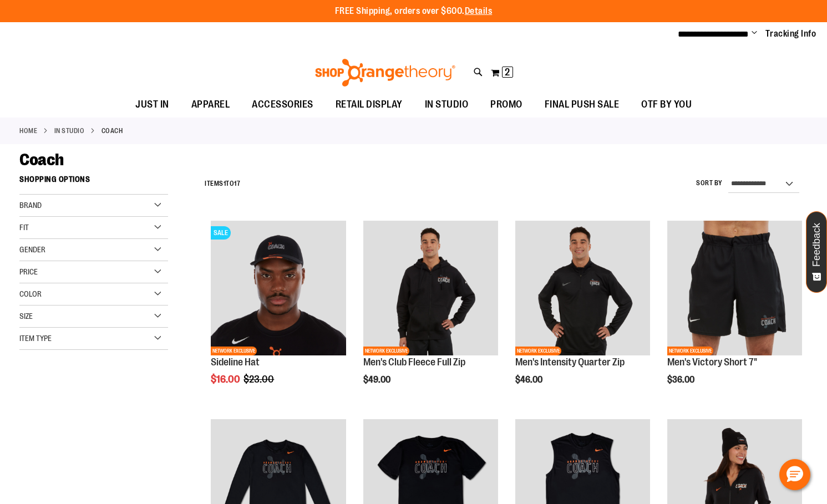 The width and height of the screenshot is (827, 504). Describe the element at coordinates (582, 289) in the screenshot. I see `a: OTF Mens Coach FA23 Intensity Quarter Zip - Black primary imageNETWORK EXCLUSIVE` at that location.